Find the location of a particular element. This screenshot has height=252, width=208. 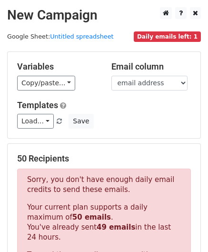

strong: 49 emails is located at coordinates (116, 227).